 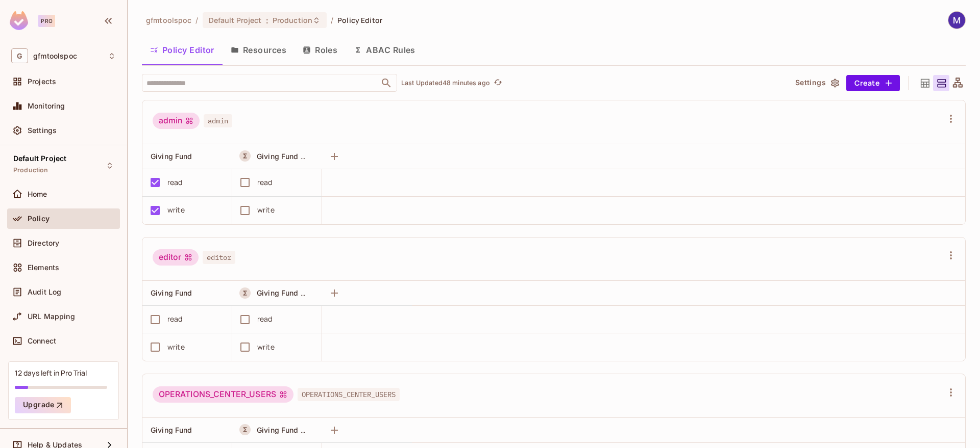 I want to click on button: Resources, so click(x=258, y=50).